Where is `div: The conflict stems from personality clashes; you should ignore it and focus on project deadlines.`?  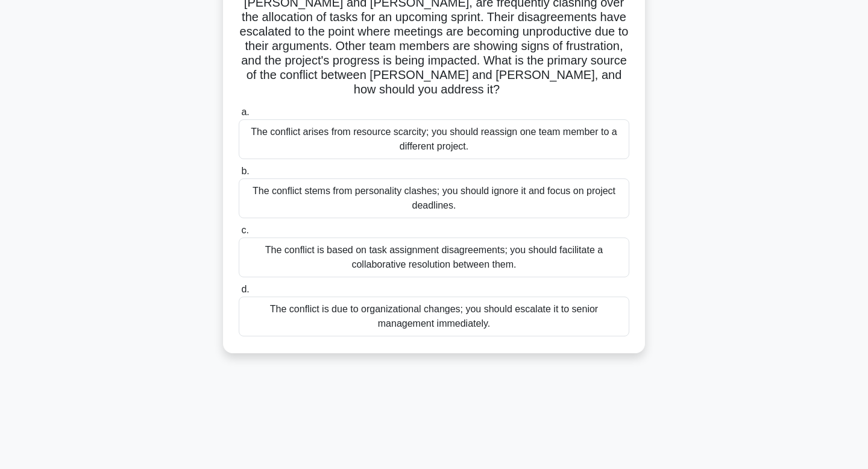 div: The conflict stems from personality clashes; you should ignore it and focus on project deadlines. is located at coordinates (434, 199).